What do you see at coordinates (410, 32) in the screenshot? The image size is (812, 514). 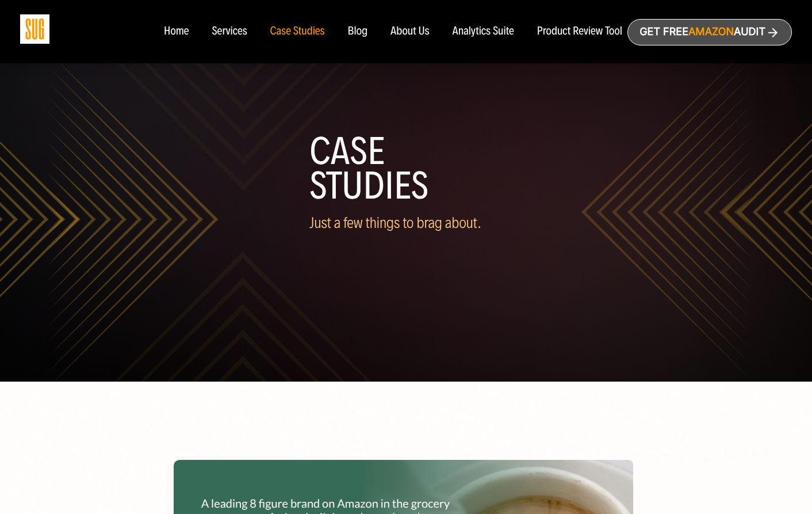 I see `a: About Us` at bounding box center [410, 32].